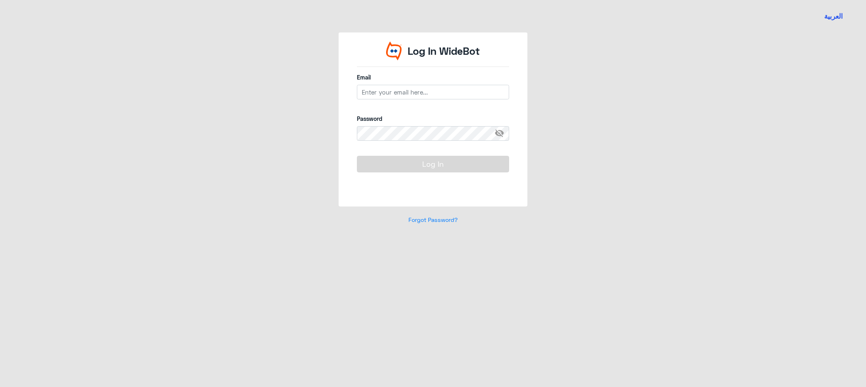 This screenshot has width=866, height=387. What do you see at coordinates (394, 51) in the screenshot?
I see `img: Widebot Logo` at bounding box center [394, 51].